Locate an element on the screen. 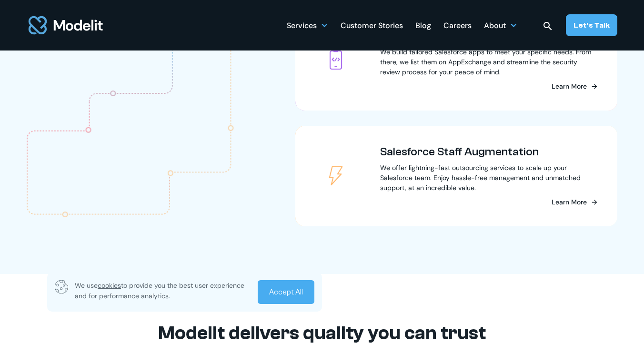  p: We offer lightning-fast outsourcing services to scale up your Salesforce team. Enjoy hassle-free ... is located at coordinates (489, 178).